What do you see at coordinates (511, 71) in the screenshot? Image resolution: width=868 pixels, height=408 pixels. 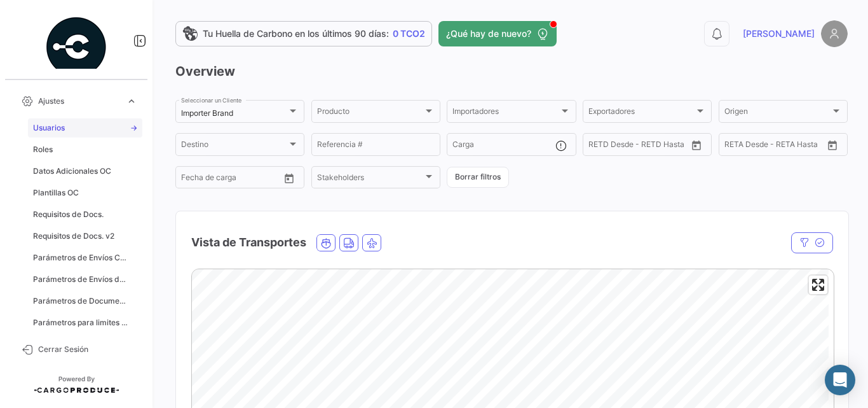 I see `h3: Overview` at bounding box center [511, 71].